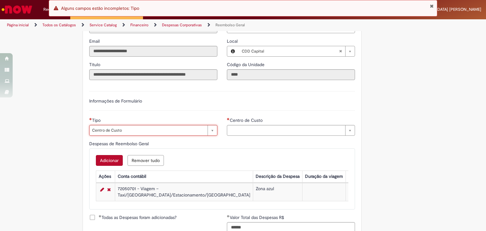  Describe the element at coordinates (233, 51) in the screenshot. I see `button: Local, Visualizar este registro CDD Capital` at that location.